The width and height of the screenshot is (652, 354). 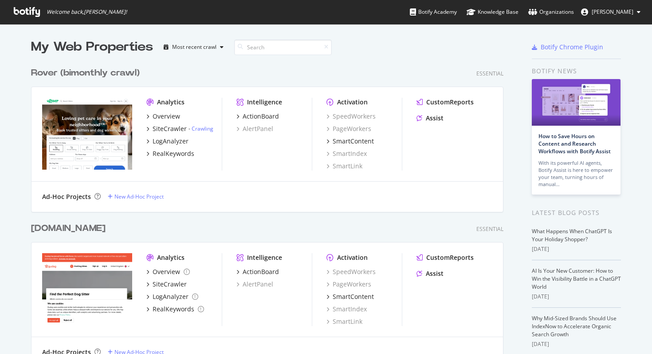 What do you see at coordinates (576, 71) in the screenshot?
I see `div: Botify news` at bounding box center [576, 71].